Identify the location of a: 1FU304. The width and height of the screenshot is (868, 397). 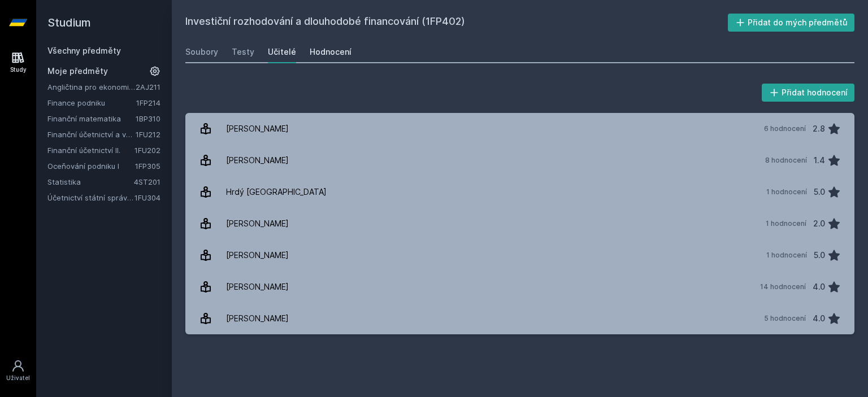
(148, 198).